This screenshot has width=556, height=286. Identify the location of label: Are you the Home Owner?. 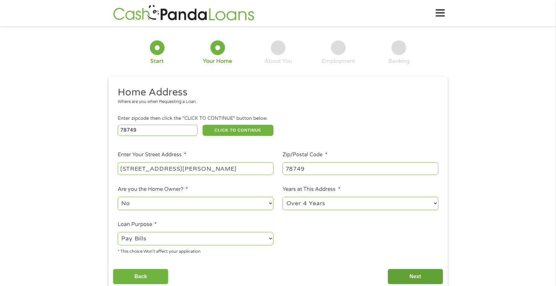
(153, 189).